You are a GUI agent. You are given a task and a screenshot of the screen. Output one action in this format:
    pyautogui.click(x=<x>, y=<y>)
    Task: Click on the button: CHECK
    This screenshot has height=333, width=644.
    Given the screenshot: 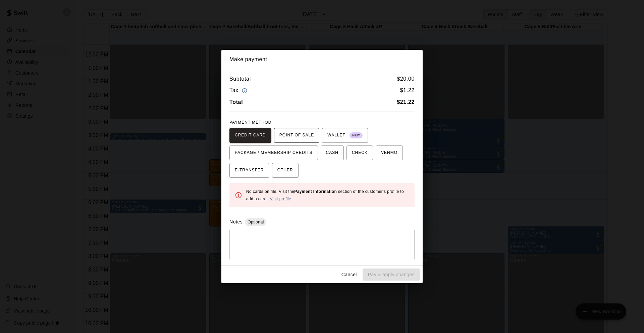 What is the action you would take?
    pyautogui.click(x=360, y=153)
    